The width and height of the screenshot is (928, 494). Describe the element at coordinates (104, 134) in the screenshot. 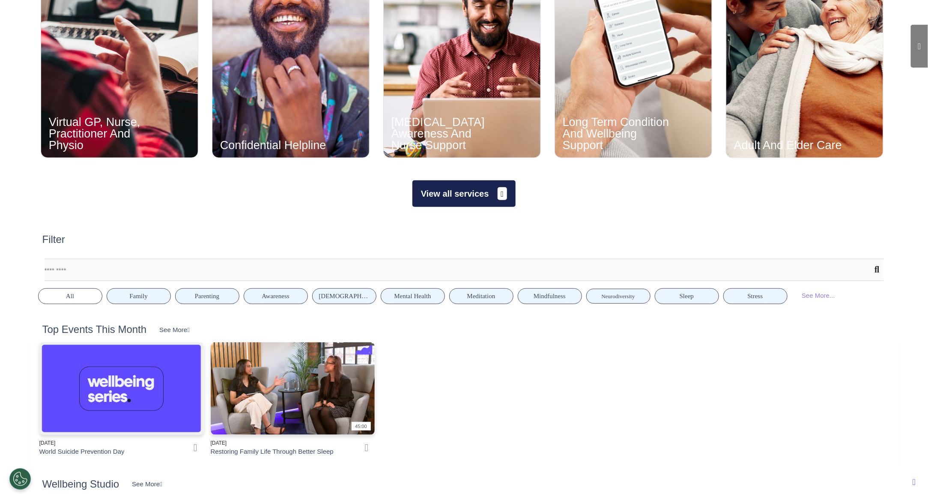

I see `div: Virtual GP, Nurse, Practitioner And Physio` at that location.